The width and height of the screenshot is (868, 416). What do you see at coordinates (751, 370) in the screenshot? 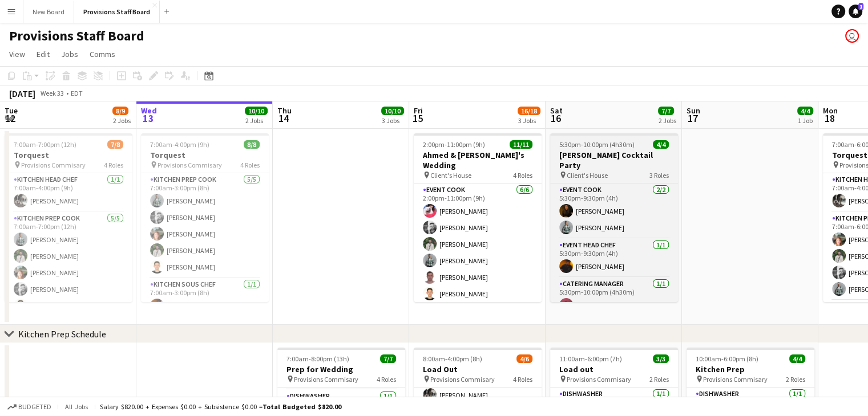
I see `h3: Kitchen Prep` at bounding box center [751, 370].